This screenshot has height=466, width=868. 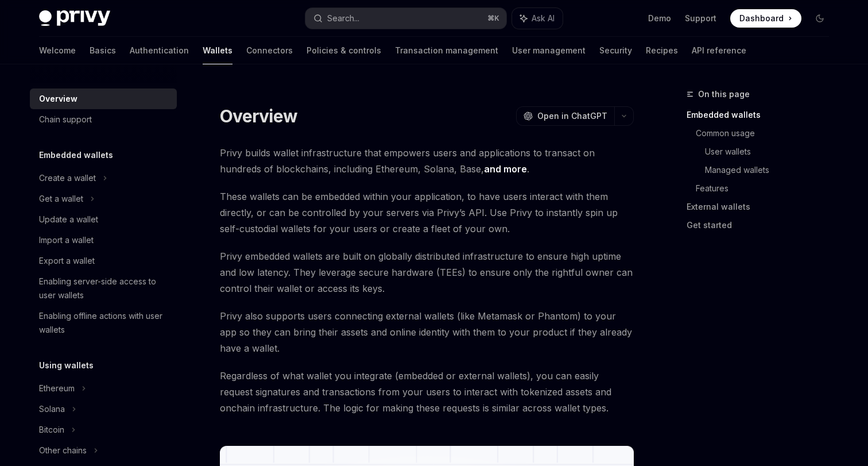 I want to click on div: Export a wallet, so click(x=67, y=261).